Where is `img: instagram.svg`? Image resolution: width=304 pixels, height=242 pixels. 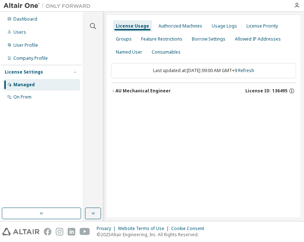 img: instagram.svg is located at coordinates (59, 232).